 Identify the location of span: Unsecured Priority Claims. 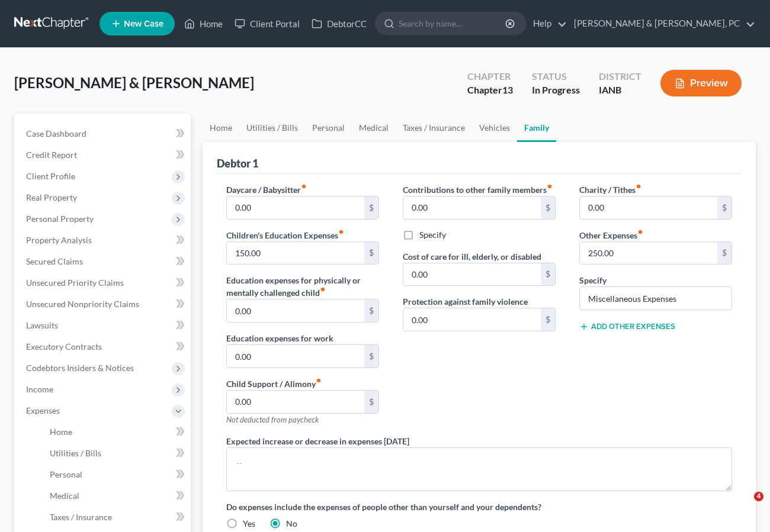
(74, 282).